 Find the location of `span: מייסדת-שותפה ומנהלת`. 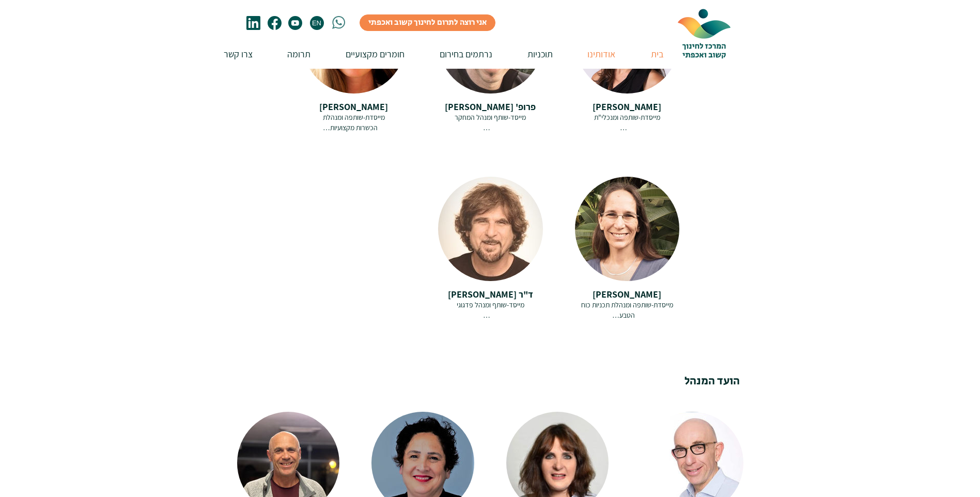

span: מייסדת-שותפה ומנהלת is located at coordinates (354, 117).